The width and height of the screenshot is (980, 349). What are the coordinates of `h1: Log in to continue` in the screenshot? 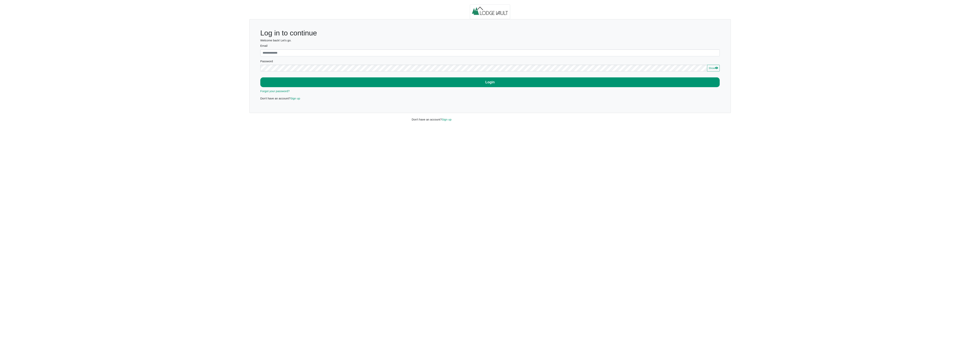 It's located at (490, 33).